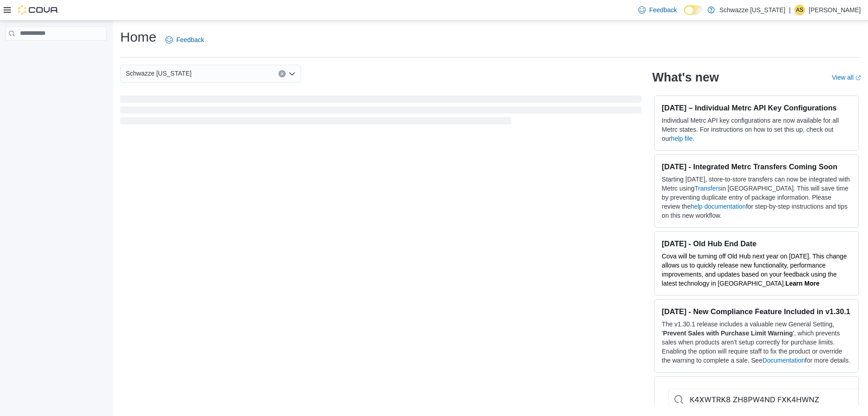 The image size is (868, 416). Describe the element at coordinates (718, 206) in the screenshot. I see `a: help documentation` at that location.